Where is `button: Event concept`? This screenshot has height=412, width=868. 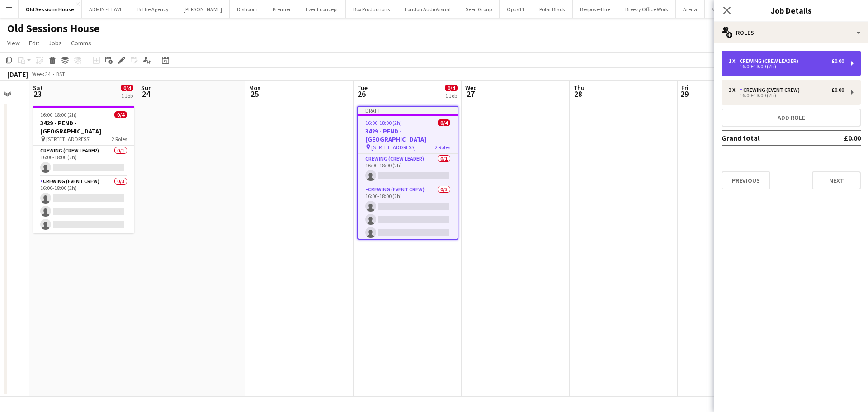
button: Event concept is located at coordinates (322, 9).